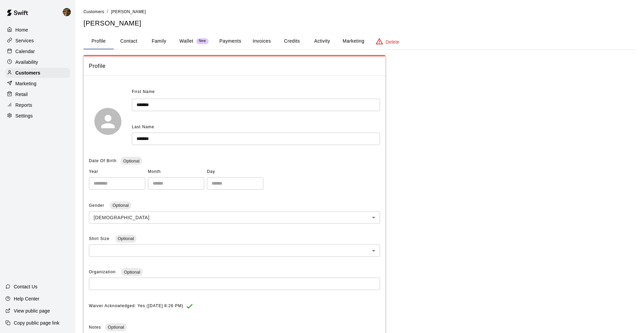  Describe the element at coordinates (36, 323) in the screenshot. I see `p: Copy public page link` at that location.